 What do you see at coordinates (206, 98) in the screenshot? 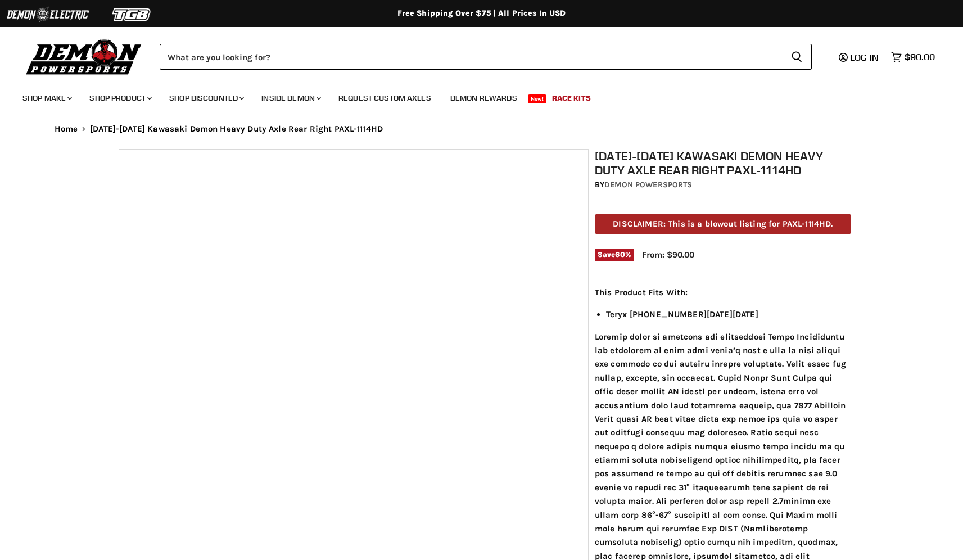
I see `a: Shop Discounted` at bounding box center [206, 98].